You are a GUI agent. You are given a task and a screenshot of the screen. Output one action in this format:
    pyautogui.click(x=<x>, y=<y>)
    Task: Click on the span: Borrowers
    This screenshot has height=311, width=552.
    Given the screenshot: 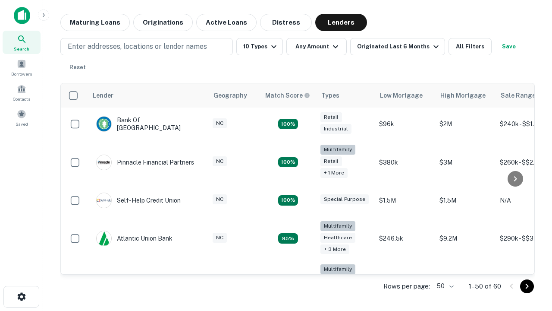 What is the action you would take?
    pyautogui.click(x=22, y=74)
    